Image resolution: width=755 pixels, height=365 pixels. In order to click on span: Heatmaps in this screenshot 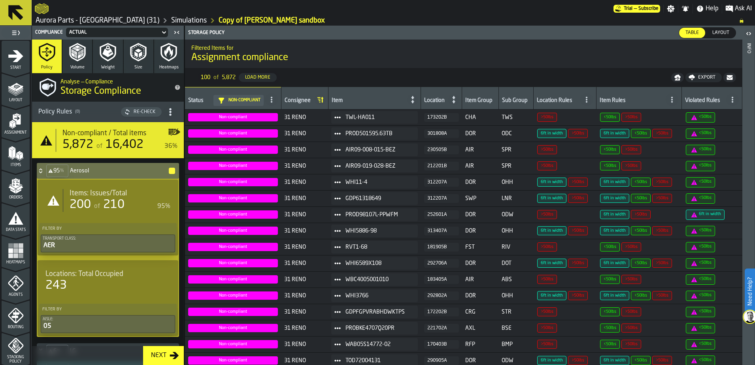, I will do `click(15, 262)`.